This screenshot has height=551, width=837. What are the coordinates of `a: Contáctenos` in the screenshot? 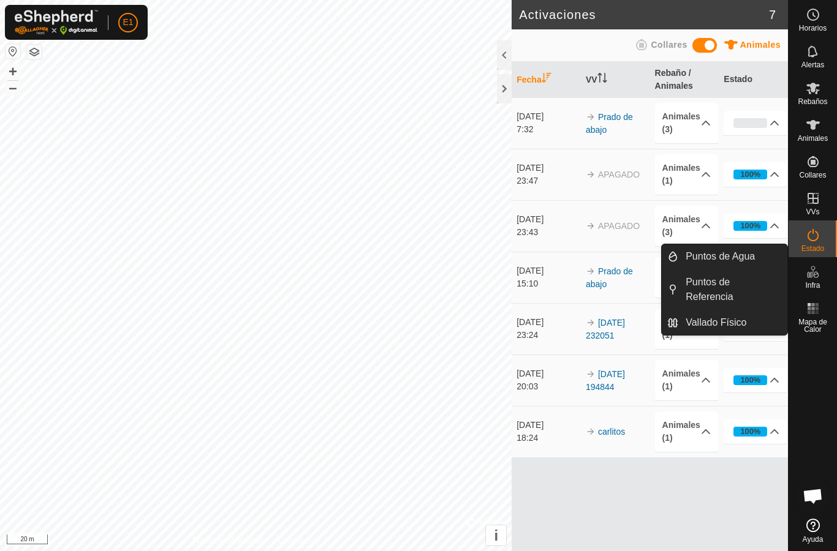 It's located at (298, 541).